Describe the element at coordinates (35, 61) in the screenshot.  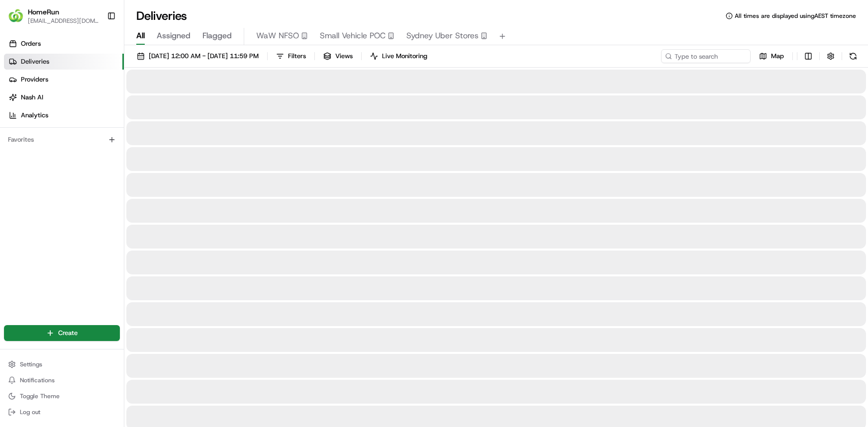
I see `span: Deliveries` at that location.